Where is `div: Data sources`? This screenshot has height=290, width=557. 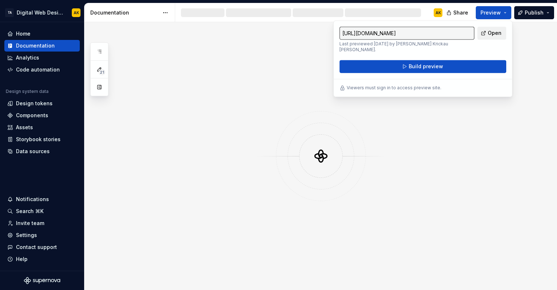
div: Data sources is located at coordinates (33, 151).